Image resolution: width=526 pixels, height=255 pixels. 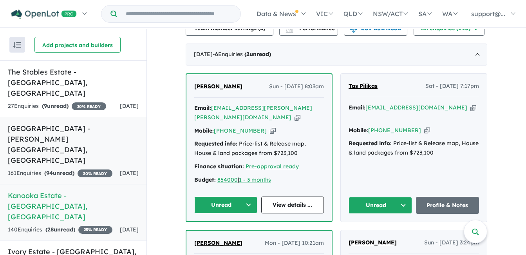 I want to click on span: 94, so click(x=49, y=173).